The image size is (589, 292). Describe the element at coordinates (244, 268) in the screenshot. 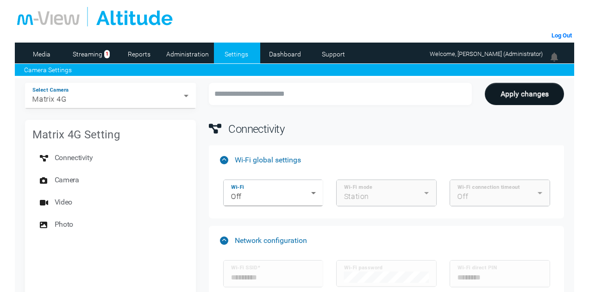

I see `mat-label: Wi-Fi SSID` at that location.